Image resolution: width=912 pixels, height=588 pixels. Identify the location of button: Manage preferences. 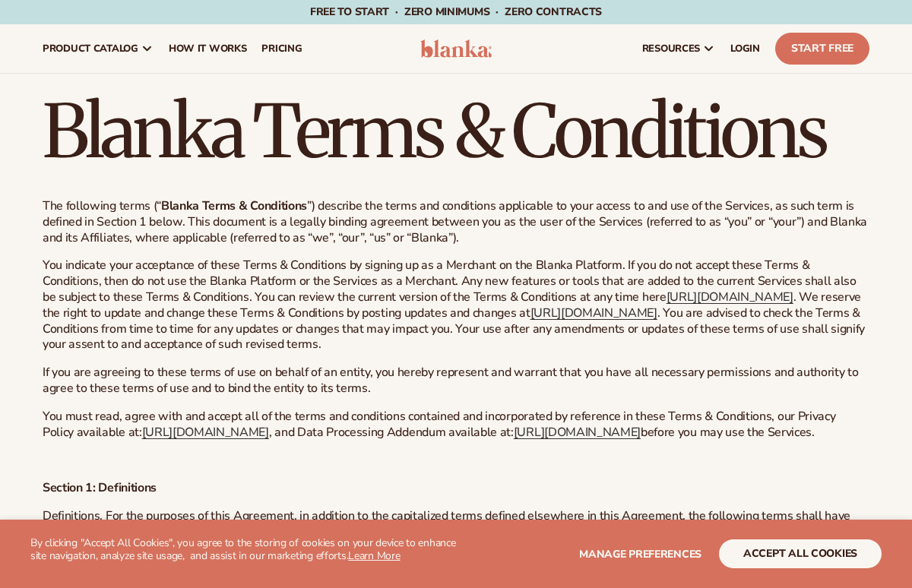
(639, 553).